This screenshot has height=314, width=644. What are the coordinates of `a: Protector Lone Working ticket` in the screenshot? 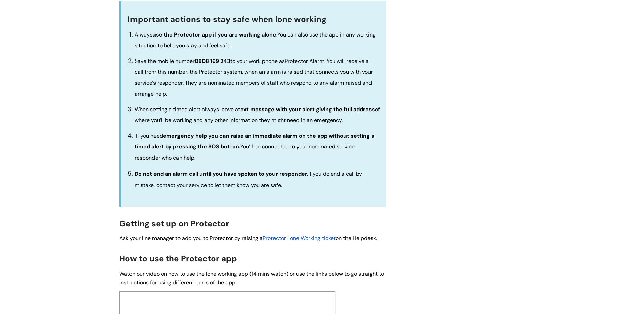 It's located at (299, 238).